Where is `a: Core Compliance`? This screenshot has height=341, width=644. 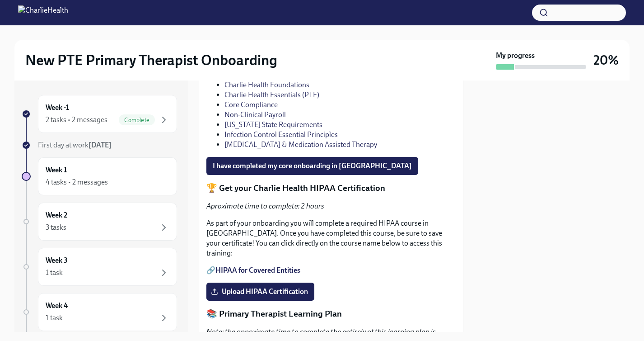
a: Core Compliance is located at coordinates (251, 105).